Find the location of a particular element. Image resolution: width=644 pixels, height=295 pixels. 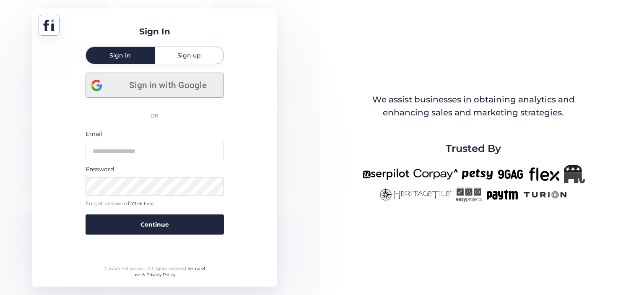

img: flex-new.png is located at coordinates (544, 174).